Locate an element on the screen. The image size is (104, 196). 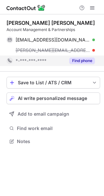
button: save-profile-one-click is located at coordinates (54, 83).